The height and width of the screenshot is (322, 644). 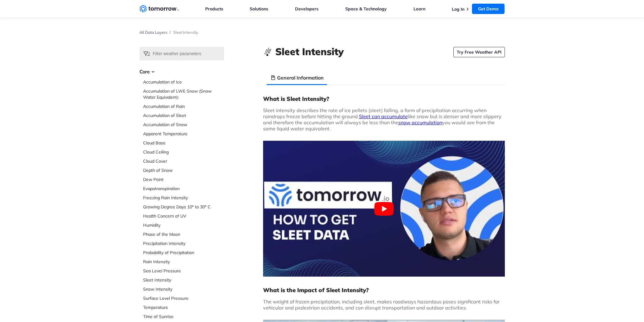 What do you see at coordinates (184, 180) in the screenshot?
I see `a: Dew Point` at bounding box center [184, 180].